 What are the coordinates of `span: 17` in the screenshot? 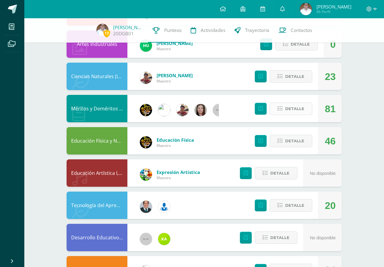 It's located at (107, 33).